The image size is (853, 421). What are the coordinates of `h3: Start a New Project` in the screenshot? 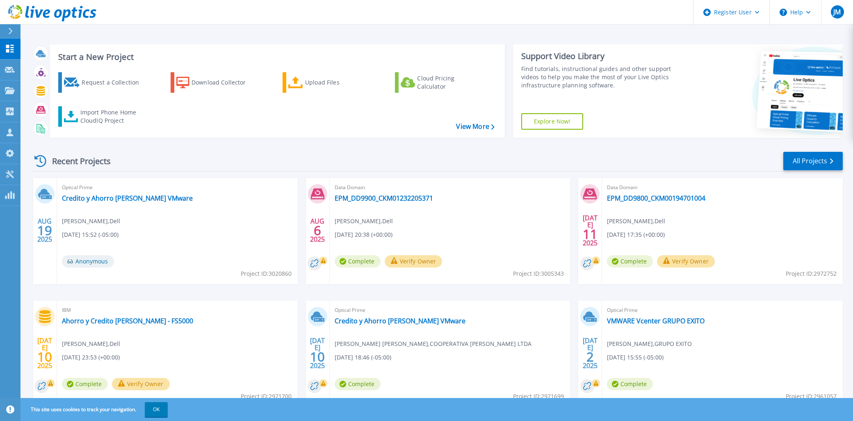 It's located at (276, 57).